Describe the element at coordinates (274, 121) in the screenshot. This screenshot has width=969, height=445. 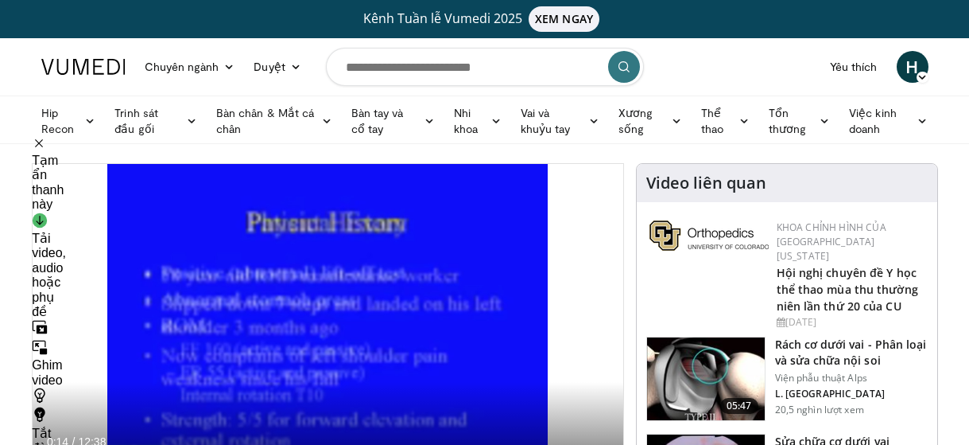
I see `a: Bàn chân & Mắt cá chân` at that location.